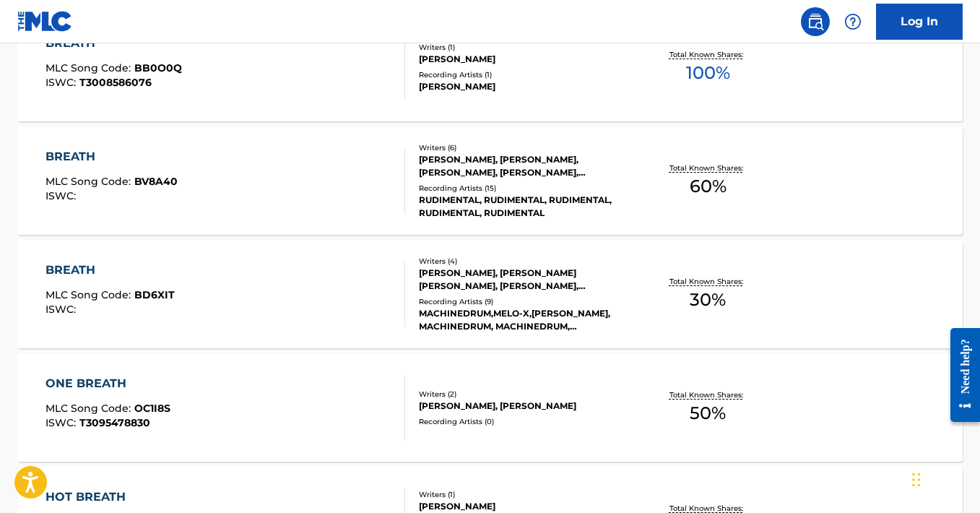 This screenshot has height=513, width=980. What do you see at coordinates (524, 74) in the screenshot?
I see `div: Recording Artists ( 1 )` at bounding box center [524, 74].